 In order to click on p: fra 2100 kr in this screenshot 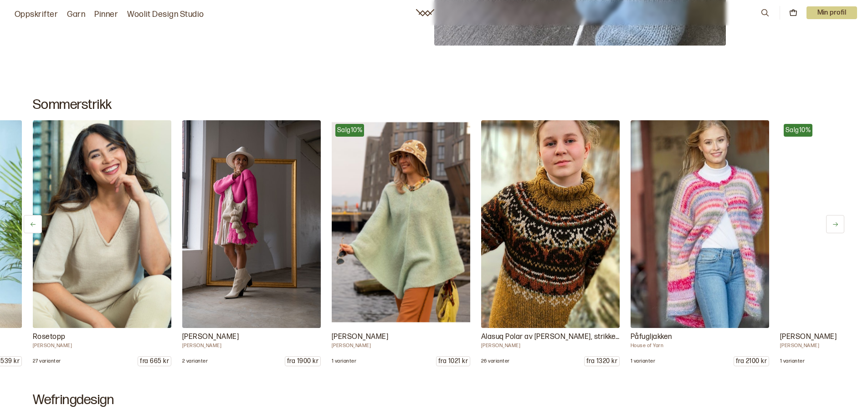, I will do `click(752, 361)`.